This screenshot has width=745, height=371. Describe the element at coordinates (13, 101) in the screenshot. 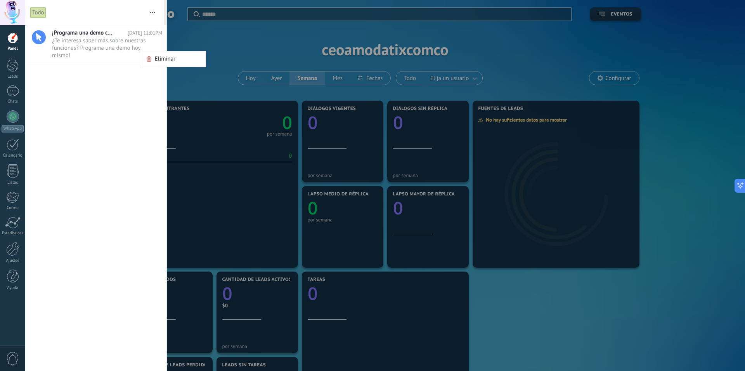

I see `div: Chats` at that location.